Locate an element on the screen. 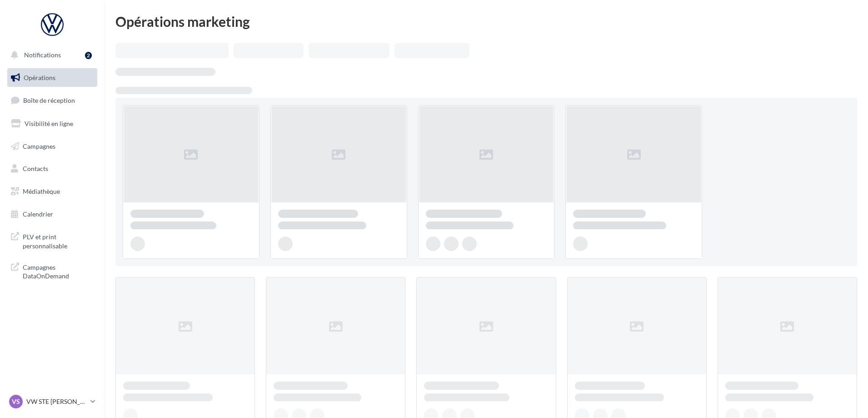 The height and width of the screenshot is (418, 868). span: Campagnes DataOnDemand is located at coordinates (58, 271).